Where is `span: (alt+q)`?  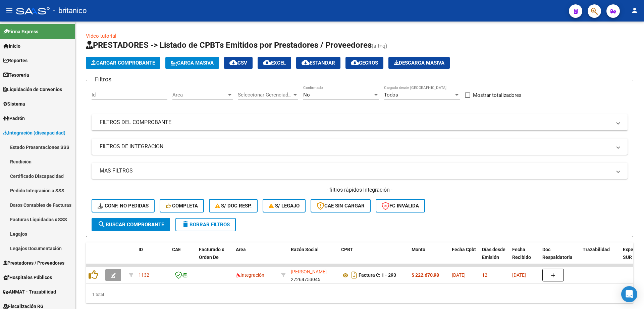 span: (alt+q) is located at coordinates (380, 46).